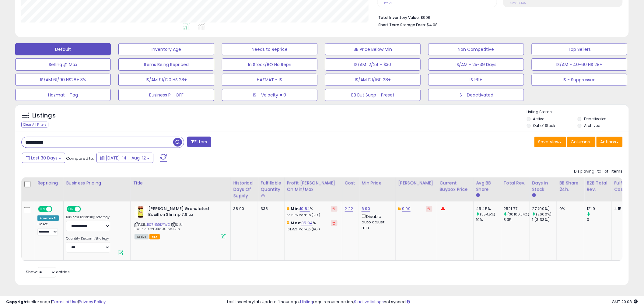 Image resolution: width=644 pixels, height=308 pixels. What do you see at coordinates (544, 214) in the screenshot?
I see `small: (2600%)` at bounding box center [544, 214].